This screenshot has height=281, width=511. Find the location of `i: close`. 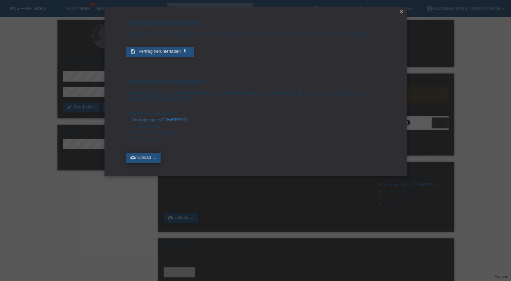

i: close is located at coordinates (402, 12).